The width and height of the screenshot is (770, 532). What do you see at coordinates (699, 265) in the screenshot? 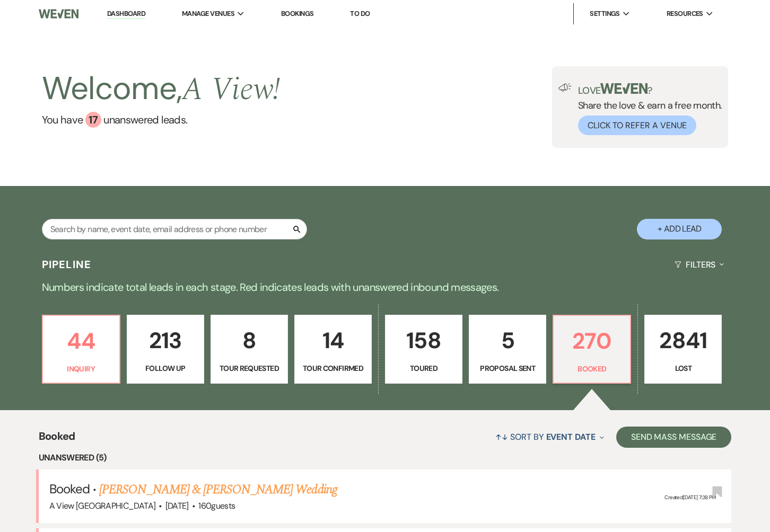
I see `button: Filters` at bounding box center [699, 265].